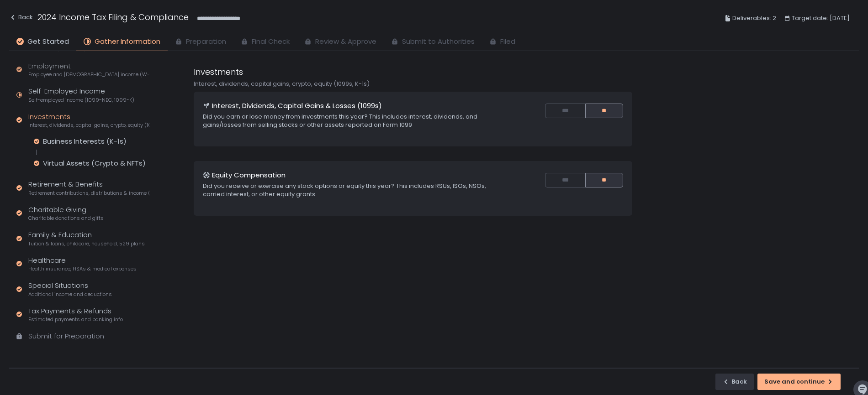 The height and width of the screenshot is (395, 868). What do you see at coordinates (507, 42) in the screenshot?
I see `span: Filed` at bounding box center [507, 42].